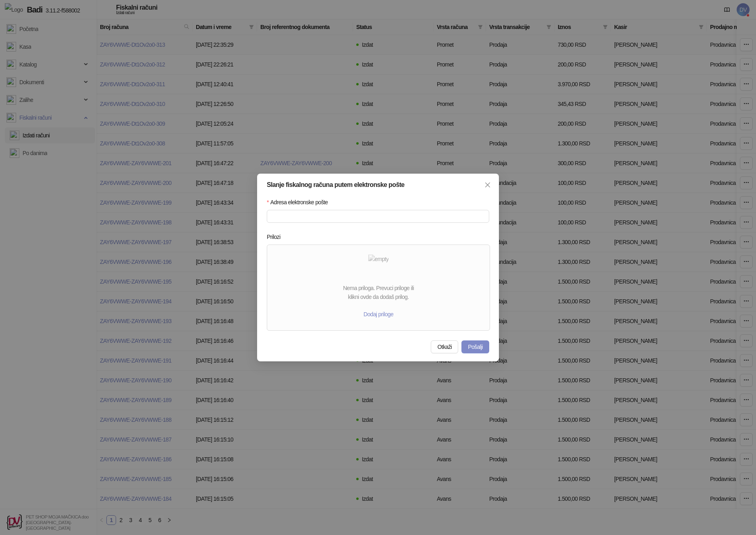 The width and height of the screenshot is (756, 535). I want to click on label: Prilozi, so click(276, 237).